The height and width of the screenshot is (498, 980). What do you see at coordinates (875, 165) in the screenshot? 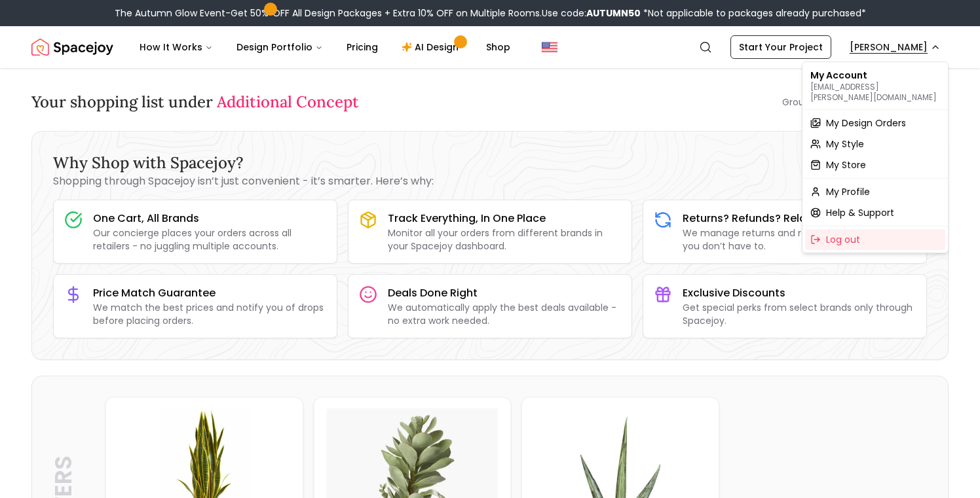
I see `a: My Store` at bounding box center [875, 165].